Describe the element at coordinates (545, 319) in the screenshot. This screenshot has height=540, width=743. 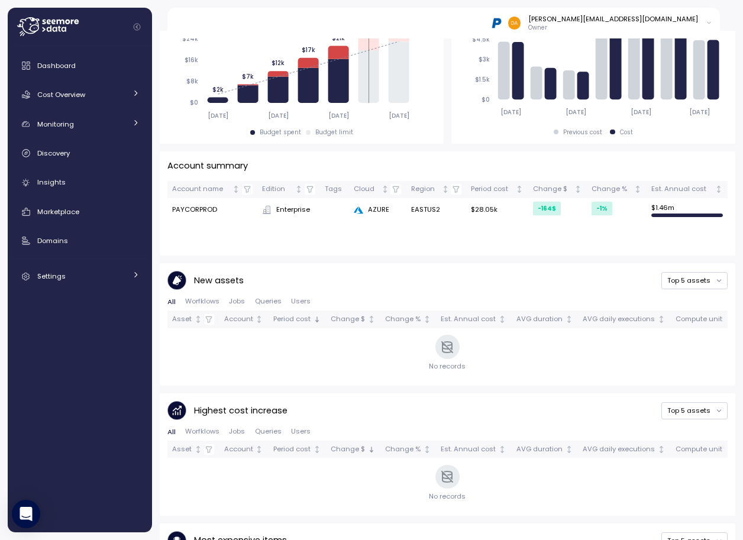
I see `th: AVG durationNot sorted` at that location.